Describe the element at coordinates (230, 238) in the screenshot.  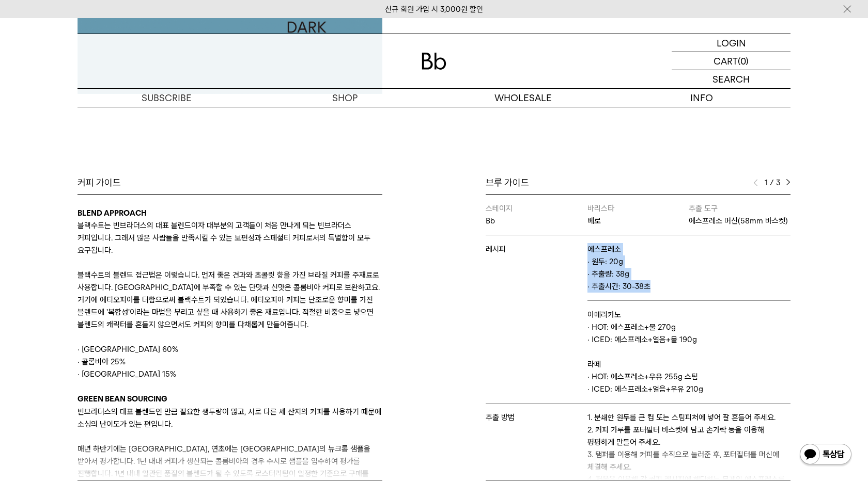
I see `p: 블랙수트는 빈브라더스의 대표 블렌드이자 대부분의 고객들이 처음 만나게 되는 빈브라더스 커피입니다. 그래서 많은 사람들을 만족시킬 수 있는 보편성과 스페셜티 커피로서의 특별함이...` at that location.